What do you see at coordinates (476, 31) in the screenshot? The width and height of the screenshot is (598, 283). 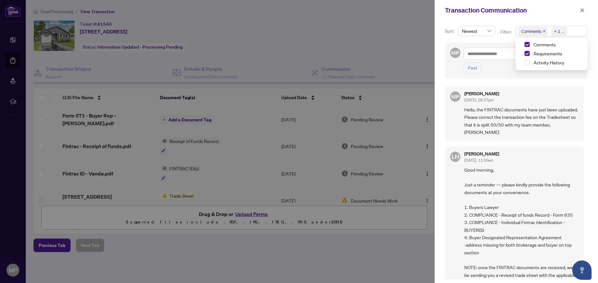 I see `span: Newest` at bounding box center [476, 31].